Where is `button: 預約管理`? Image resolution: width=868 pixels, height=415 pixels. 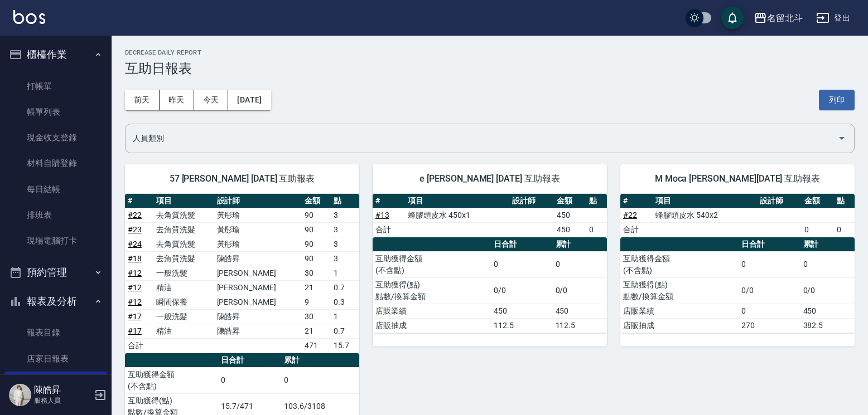
button: 預約管理 is located at coordinates (56, 273).